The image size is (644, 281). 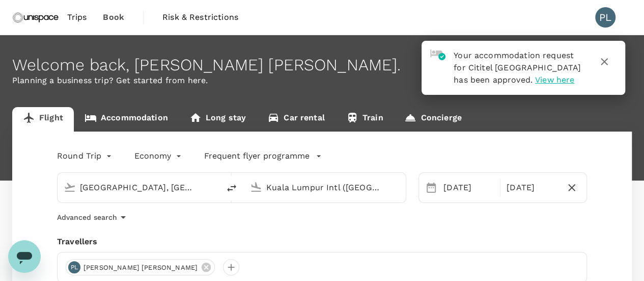 What do you see at coordinates (432, 119) in the screenshot?
I see `a: Concierge` at bounding box center [432, 119].